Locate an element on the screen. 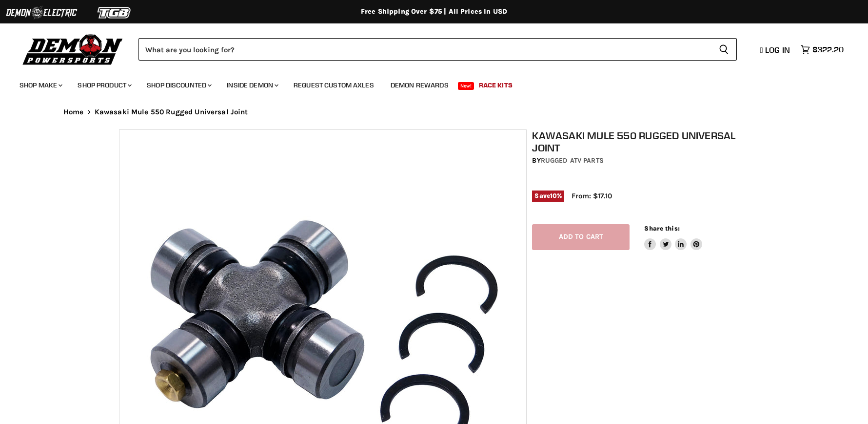  a: Shop Discounted is located at coordinates (178, 85).